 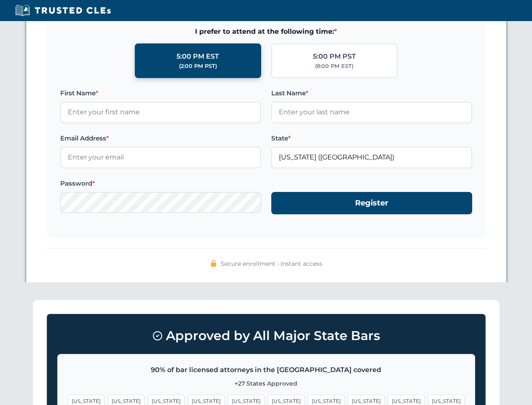 I want to click on label: Email Address, so click(x=161, y=138).